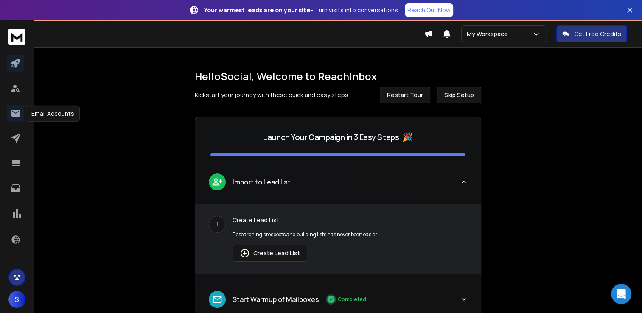 This screenshot has height=313, width=642. What do you see at coordinates (301, 10) in the screenshot?
I see `p: – Turn visits into conversations` at bounding box center [301, 10].